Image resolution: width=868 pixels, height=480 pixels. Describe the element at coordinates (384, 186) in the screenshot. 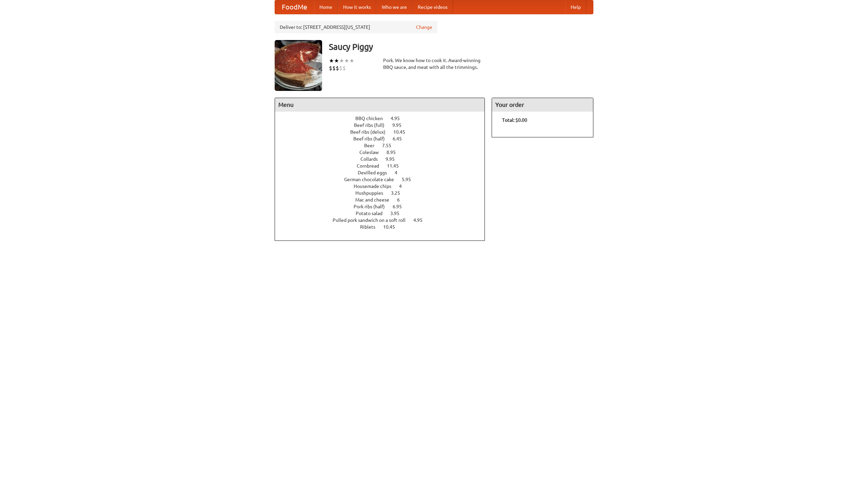

I see `a: Housemade chips 4` at that location.